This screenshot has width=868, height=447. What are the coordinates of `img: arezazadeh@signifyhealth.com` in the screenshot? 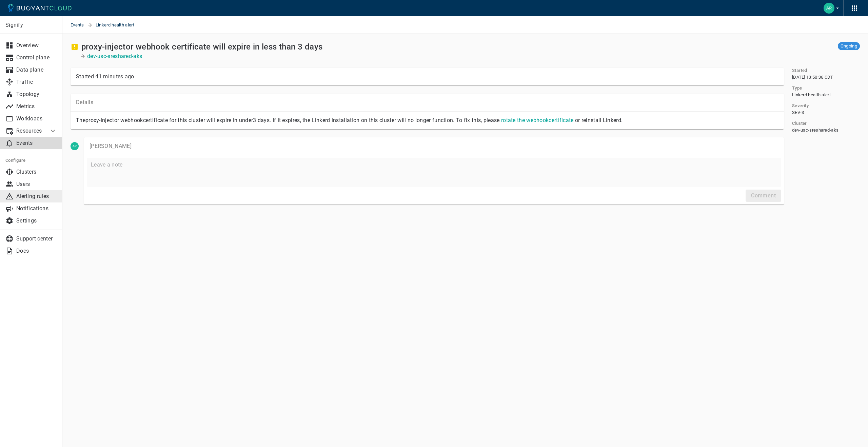 It's located at (74, 146).